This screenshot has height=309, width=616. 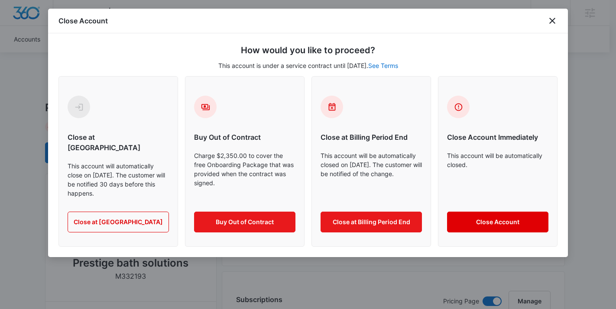 I want to click on button: close, so click(x=553, y=21).